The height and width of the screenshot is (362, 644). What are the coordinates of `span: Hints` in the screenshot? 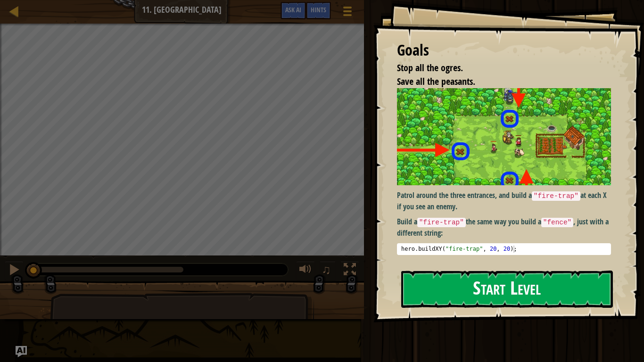 It's located at (318, 9).